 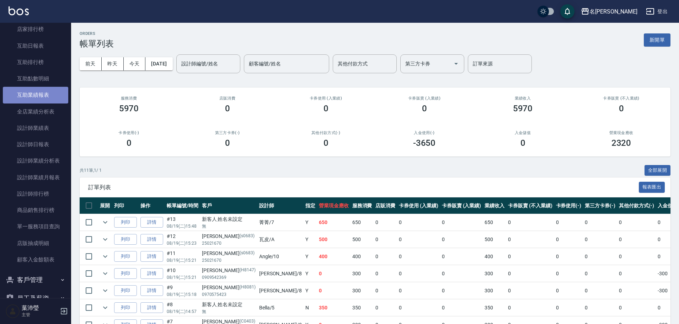 I want to click on td: #12, so click(x=182, y=239).